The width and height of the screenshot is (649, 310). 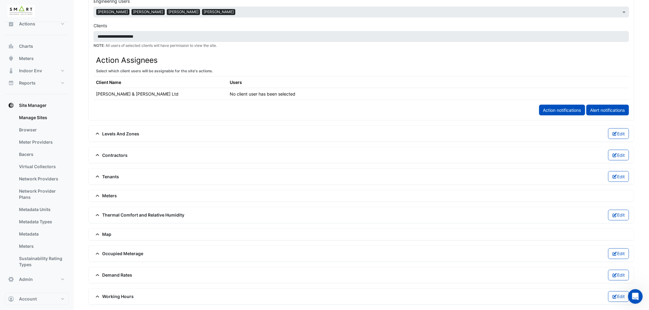 I want to click on label: Clients, so click(x=100, y=25).